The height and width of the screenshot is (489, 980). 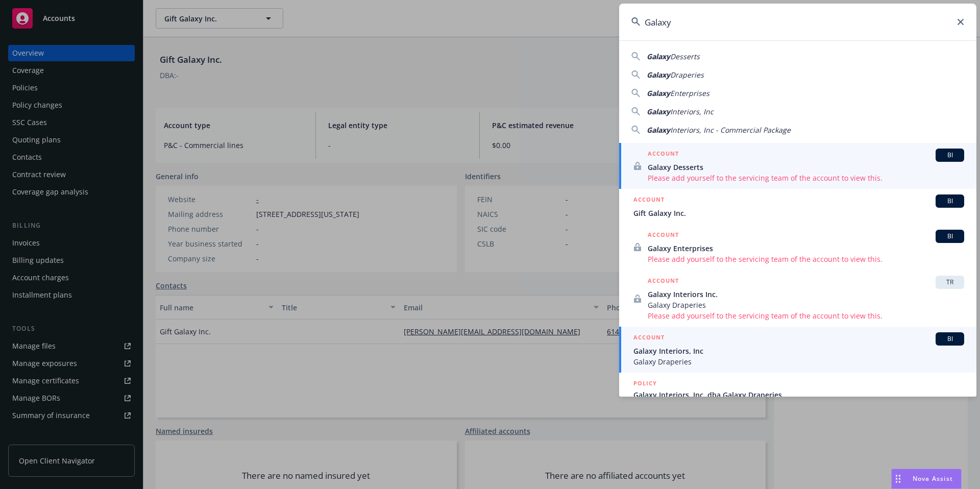 What do you see at coordinates (799, 395) in the screenshot?
I see `span: Galaxy Interiors, Inc. dba Galaxy Draperies` at bounding box center [799, 395].